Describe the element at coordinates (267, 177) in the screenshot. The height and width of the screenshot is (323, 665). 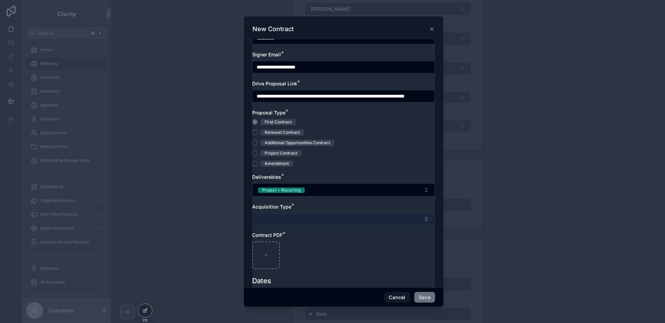
I see `span: Deliverables` at that location.